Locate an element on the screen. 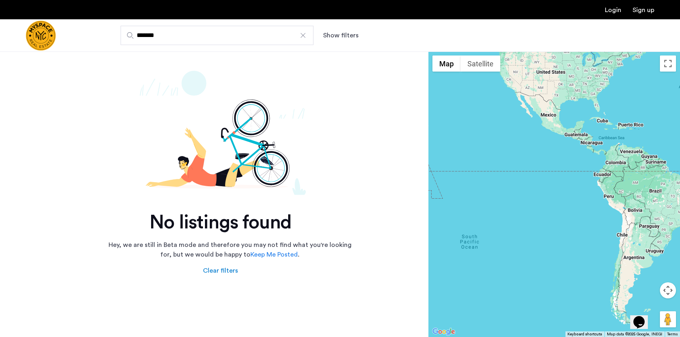 The image size is (680, 337). a: Terms is located at coordinates (672, 334).